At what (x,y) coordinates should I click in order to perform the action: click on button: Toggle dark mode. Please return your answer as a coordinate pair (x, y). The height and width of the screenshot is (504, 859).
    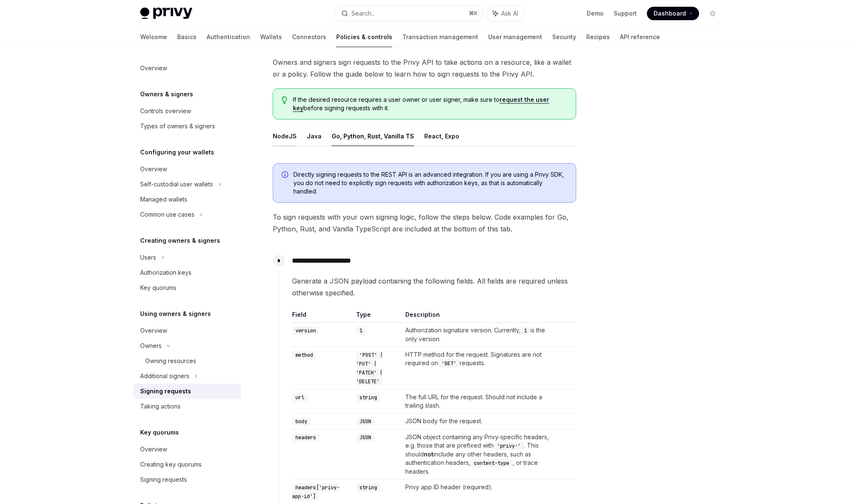
    Looking at the image, I should click on (713, 14).